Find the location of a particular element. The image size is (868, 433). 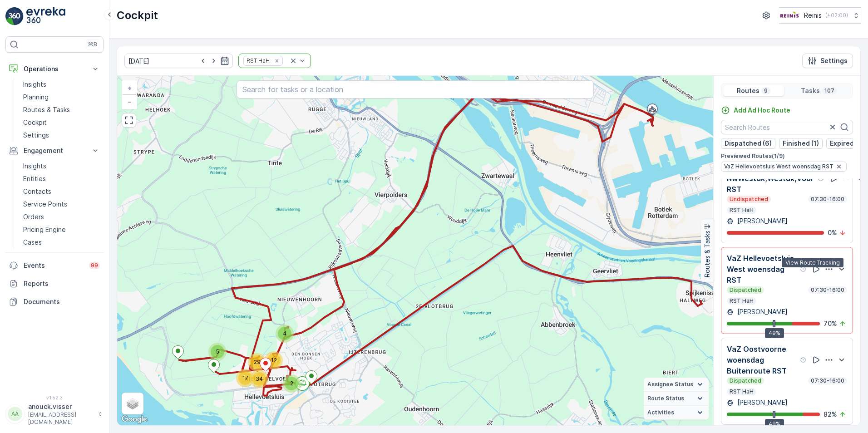

span: 5 is located at coordinates (218, 351).